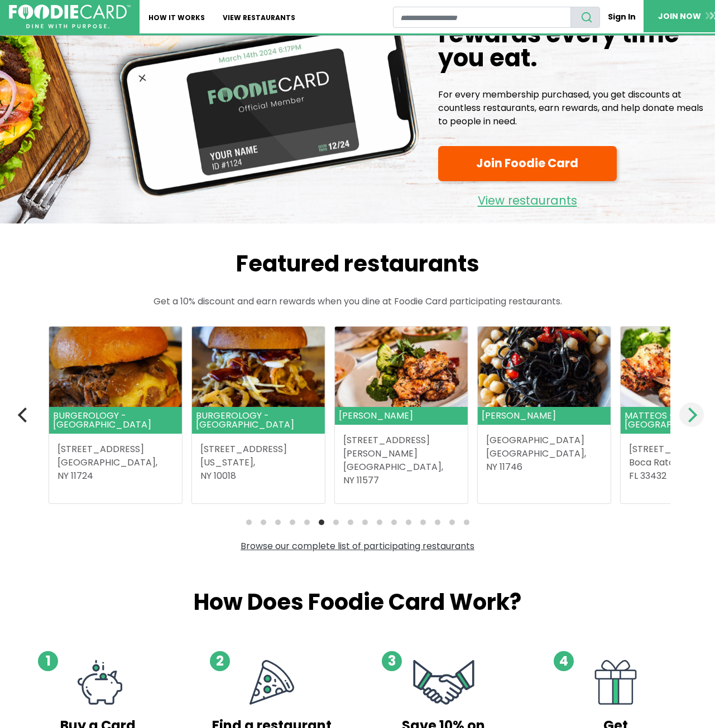  I want to click on li: Page dot 7, so click(336, 522).